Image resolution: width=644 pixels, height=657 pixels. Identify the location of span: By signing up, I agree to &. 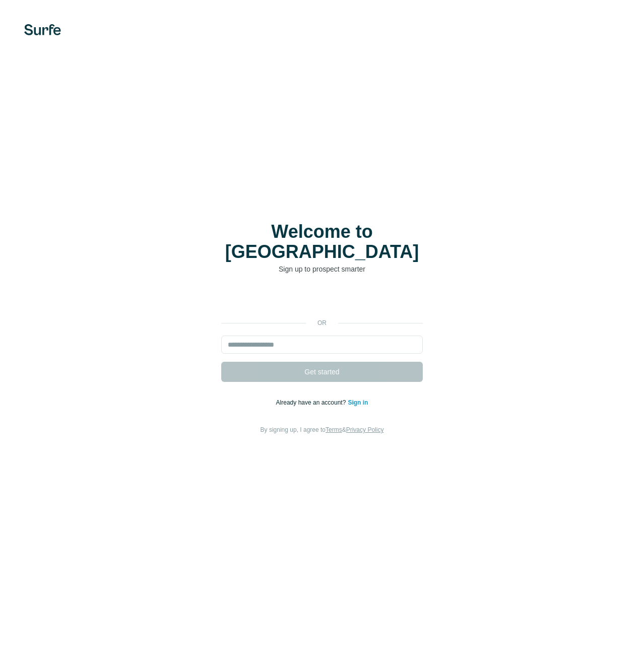
(322, 430).